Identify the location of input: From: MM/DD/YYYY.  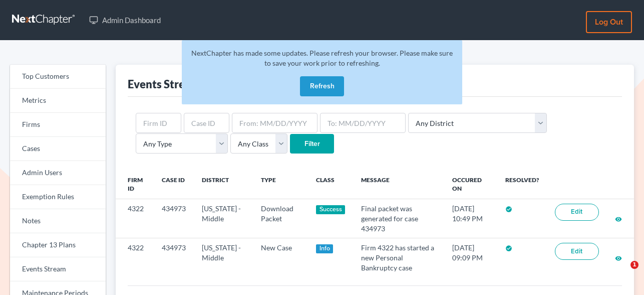
(274, 123).